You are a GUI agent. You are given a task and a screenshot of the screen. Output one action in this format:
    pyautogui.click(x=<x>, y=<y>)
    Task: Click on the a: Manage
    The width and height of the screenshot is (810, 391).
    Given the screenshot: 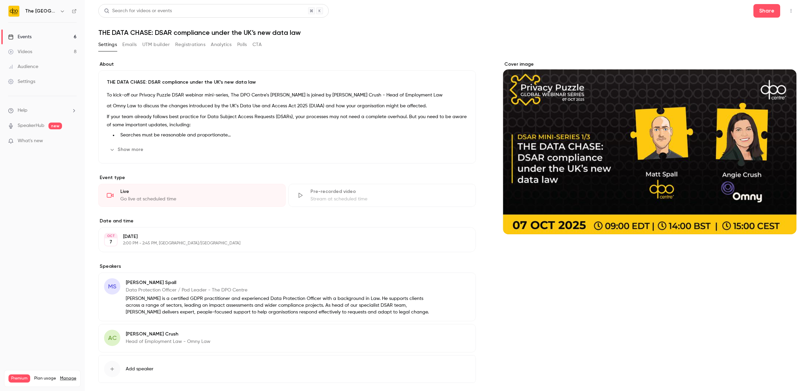 What is the action you would take?
    pyautogui.click(x=68, y=379)
    